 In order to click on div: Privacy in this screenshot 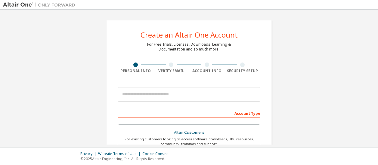, I will do `click(89, 154)`.